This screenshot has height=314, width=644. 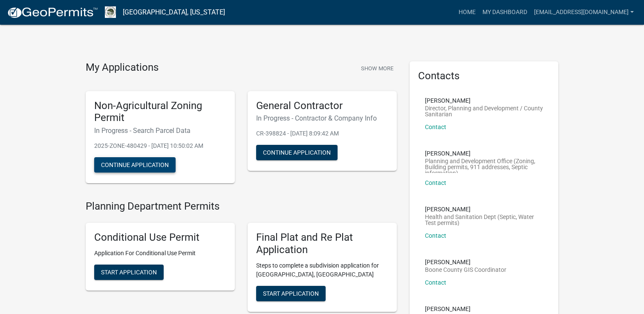 What do you see at coordinates (160, 130) in the screenshot?
I see `h6: In Progress - Search Parcel Data` at bounding box center [160, 130].